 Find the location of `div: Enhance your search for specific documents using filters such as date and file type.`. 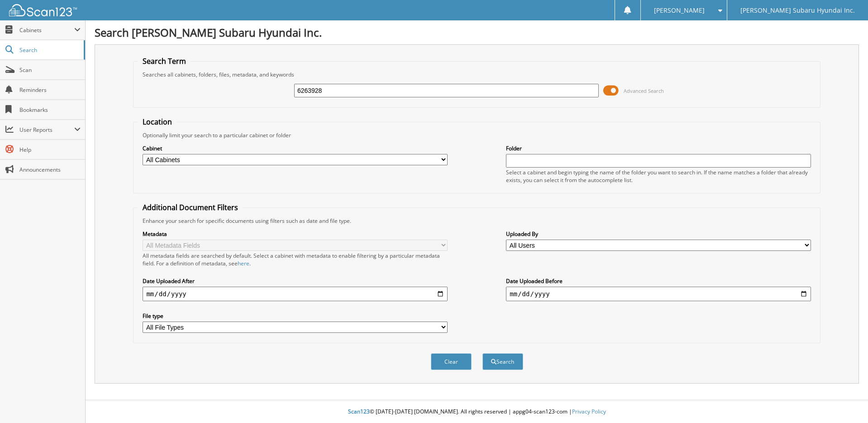

div: Enhance your search for specific documents using filters such as date and file type. is located at coordinates (476, 220).